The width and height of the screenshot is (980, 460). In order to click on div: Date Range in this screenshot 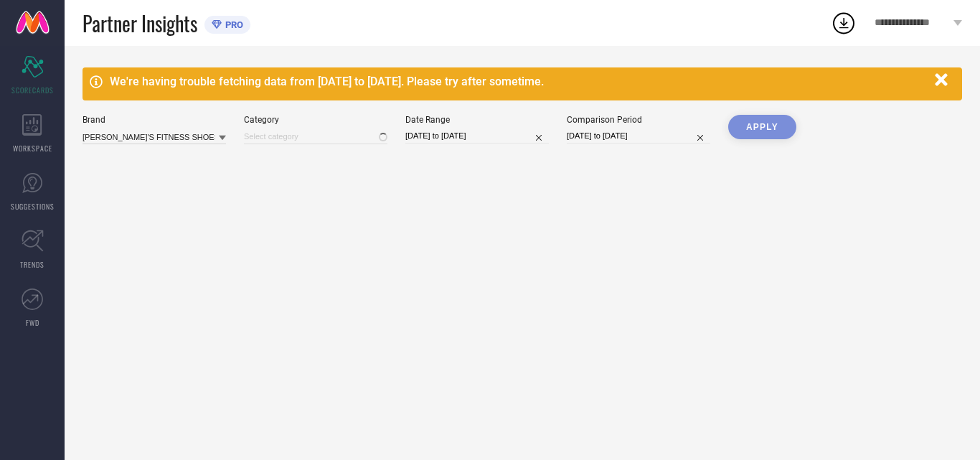, I will do `click(477, 120)`.